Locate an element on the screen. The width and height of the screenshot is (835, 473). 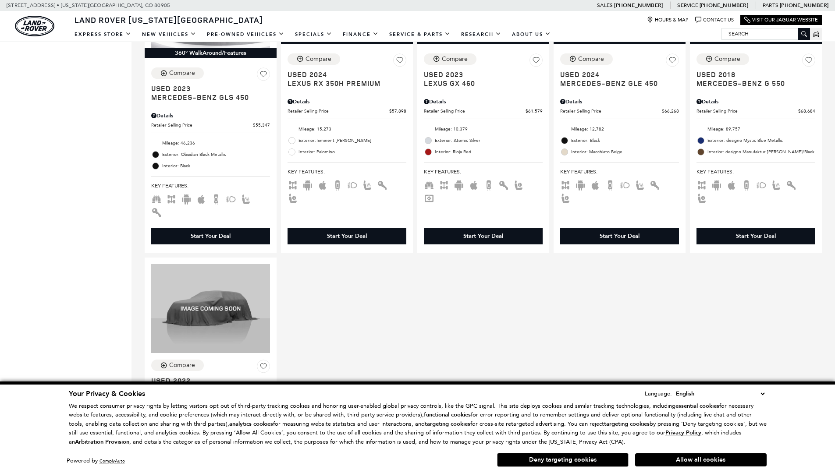
li: Mileage: 89,757 is located at coordinates (756, 129).